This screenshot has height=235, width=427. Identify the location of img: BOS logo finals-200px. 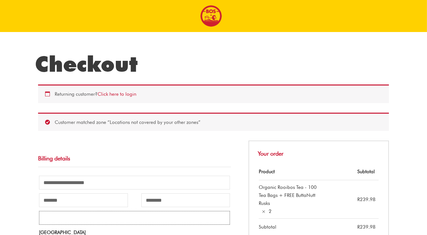
(211, 16).